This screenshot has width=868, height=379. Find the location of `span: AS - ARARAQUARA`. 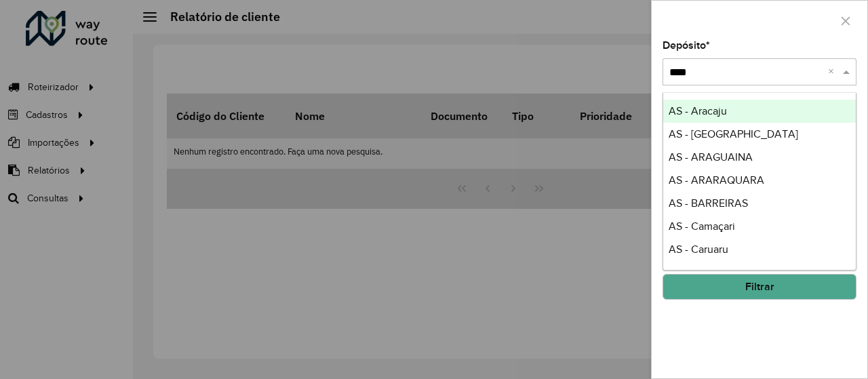

span: AS - ARARAQUARA is located at coordinates (716, 180).